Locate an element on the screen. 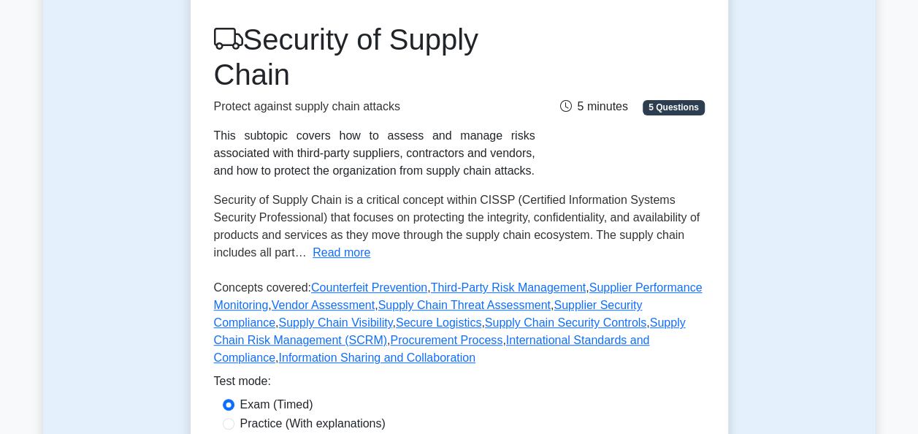 Image resolution: width=918 pixels, height=434 pixels. a: Vendor Assessment is located at coordinates (323, 304).